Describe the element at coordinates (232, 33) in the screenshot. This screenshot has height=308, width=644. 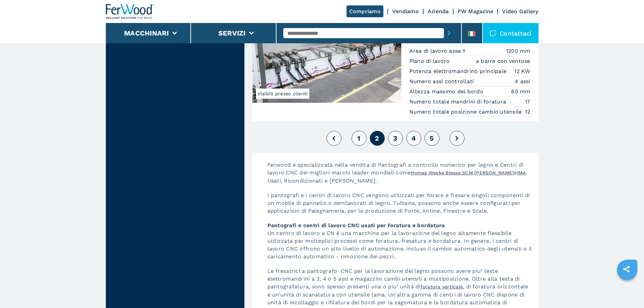
I see `button: Servizi` at that location.